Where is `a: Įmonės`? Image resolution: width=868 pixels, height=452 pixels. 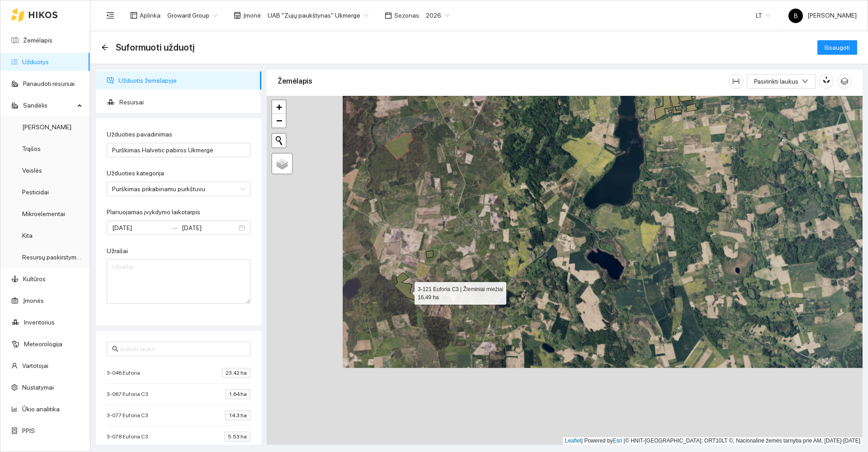
a: Įmonės is located at coordinates (33, 300).